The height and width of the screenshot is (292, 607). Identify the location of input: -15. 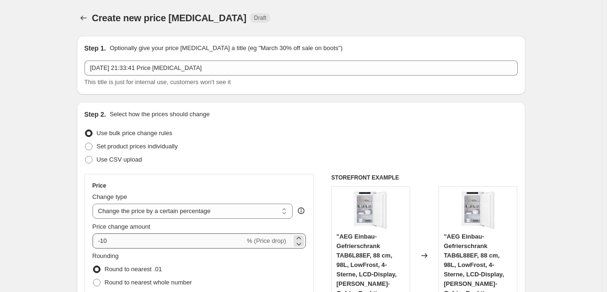
(168, 241).